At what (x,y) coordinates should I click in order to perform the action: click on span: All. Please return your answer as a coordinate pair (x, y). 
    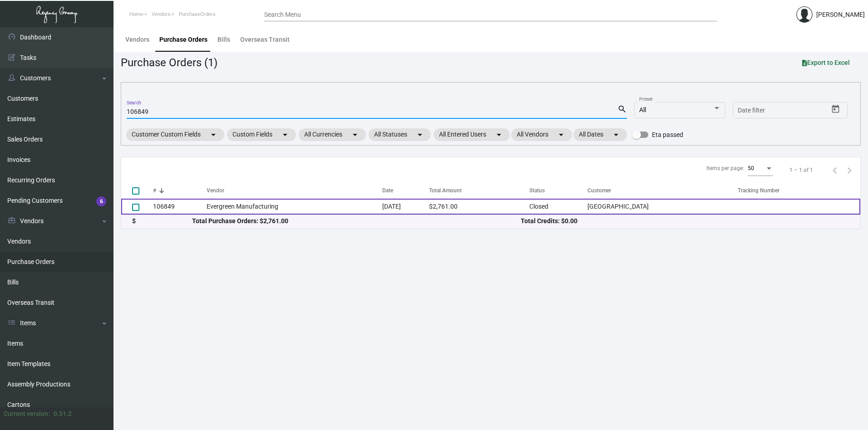
    Looking at the image, I should click on (643, 110).